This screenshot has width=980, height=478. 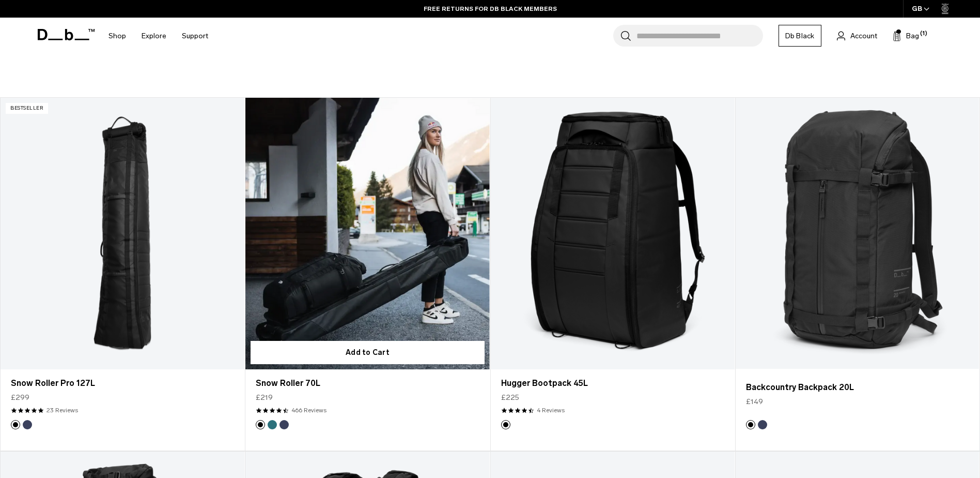 I want to click on button: Add to Cart, so click(x=368, y=353).